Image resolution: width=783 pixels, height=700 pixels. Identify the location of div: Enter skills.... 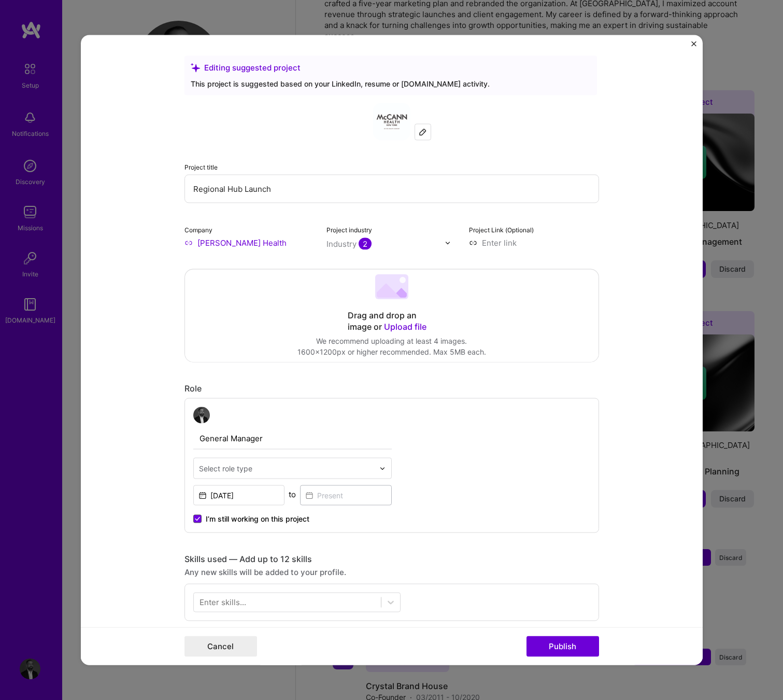
(223, 602).